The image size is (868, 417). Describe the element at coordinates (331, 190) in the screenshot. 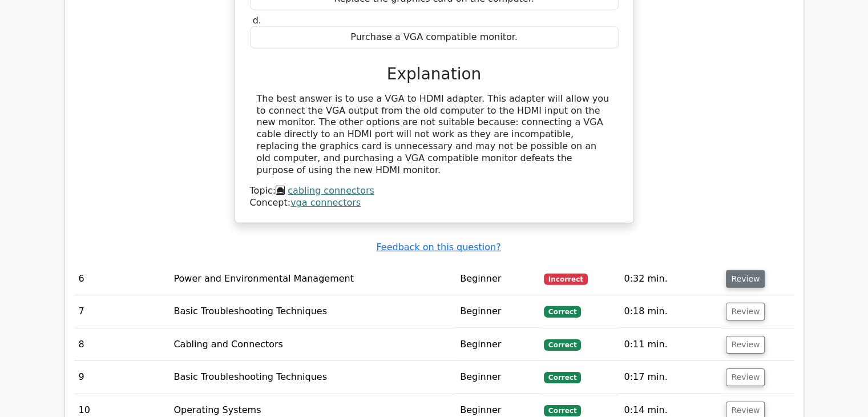

I see `a: cabling connectors` at that location.